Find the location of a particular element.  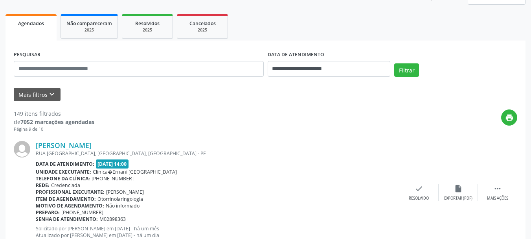

span: Não informado is located at coordinates (123, 205).